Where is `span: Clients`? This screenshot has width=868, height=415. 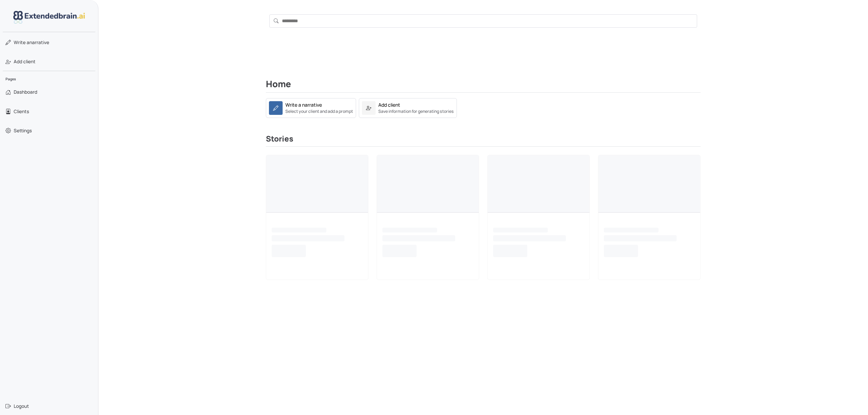
span: Clients is located at coordinates (21, 112).